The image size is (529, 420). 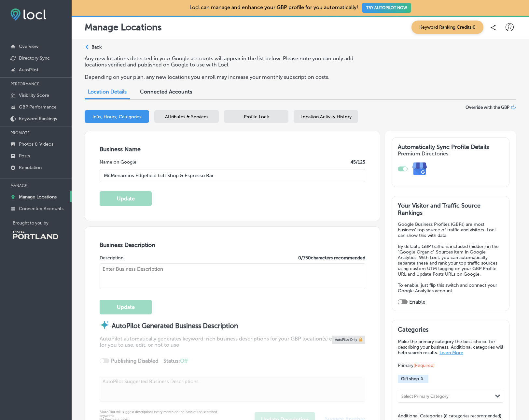 I want to click on p: Back, so click(x=97, y=47).